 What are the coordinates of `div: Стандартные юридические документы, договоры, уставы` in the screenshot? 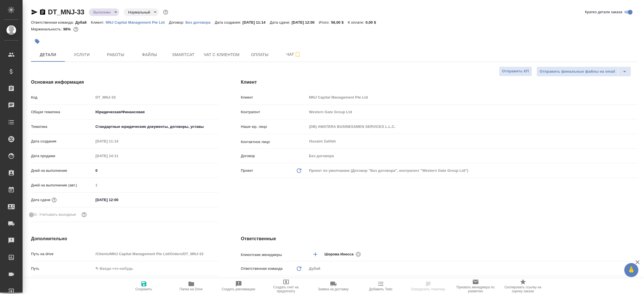 It's located at (156, 127).